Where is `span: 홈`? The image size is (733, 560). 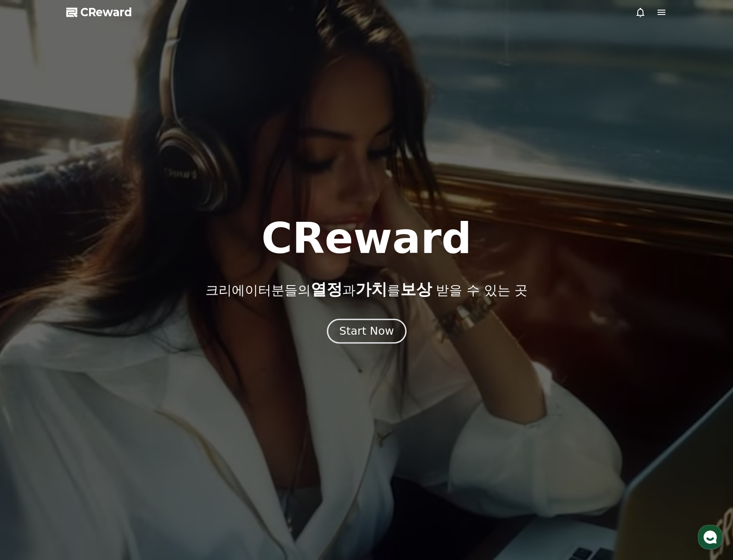
span: 홈 is located at coordinates (30, 295).